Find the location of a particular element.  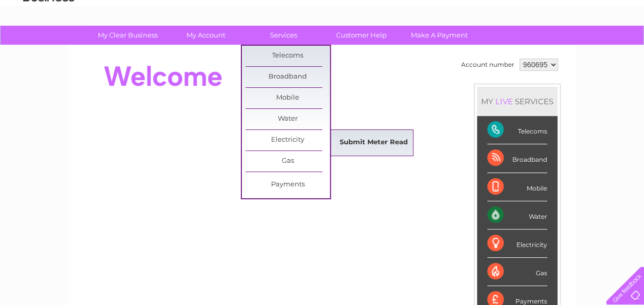

div: Water is located at coordinates (517, 214).